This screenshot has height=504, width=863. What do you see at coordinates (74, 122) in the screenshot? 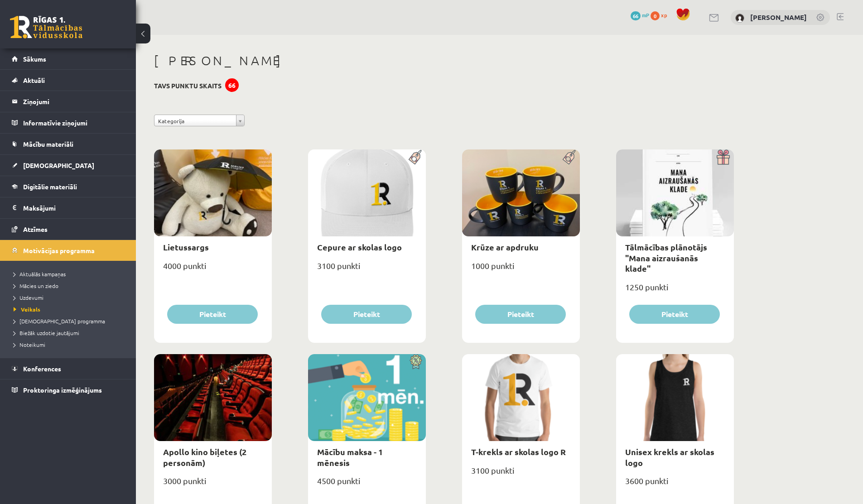
I see `legend: Informatīvie ziņojumi` at bounding box center [74, 122].